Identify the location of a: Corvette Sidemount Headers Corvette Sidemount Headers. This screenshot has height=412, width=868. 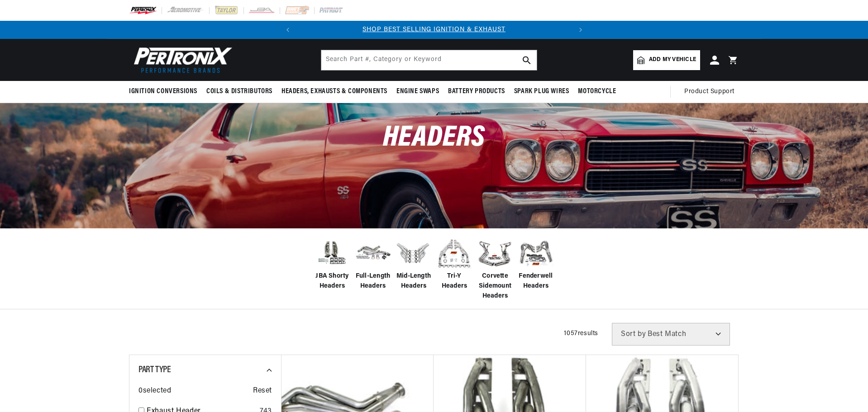
(495, 268).